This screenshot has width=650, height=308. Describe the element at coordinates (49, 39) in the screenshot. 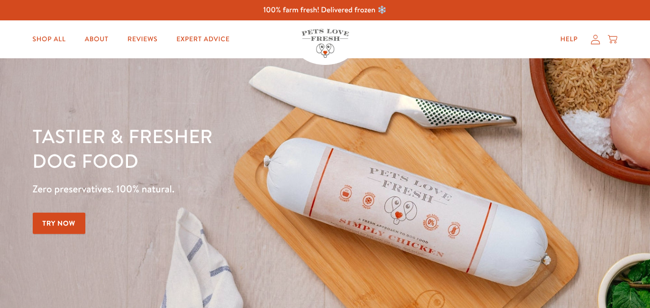

I see `a: Shop All` at that location.